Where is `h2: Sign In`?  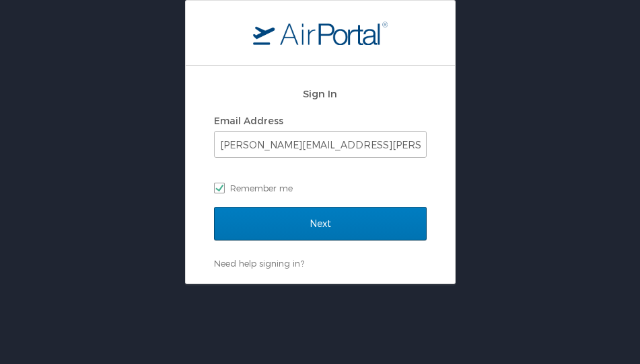 h2: Sign In is located at coordinates (320, 94).